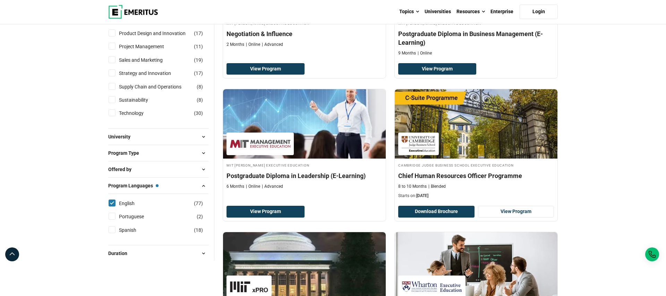 This screenshot has height=296, width=666. I want to click on p: Blended, so click(437, 186).